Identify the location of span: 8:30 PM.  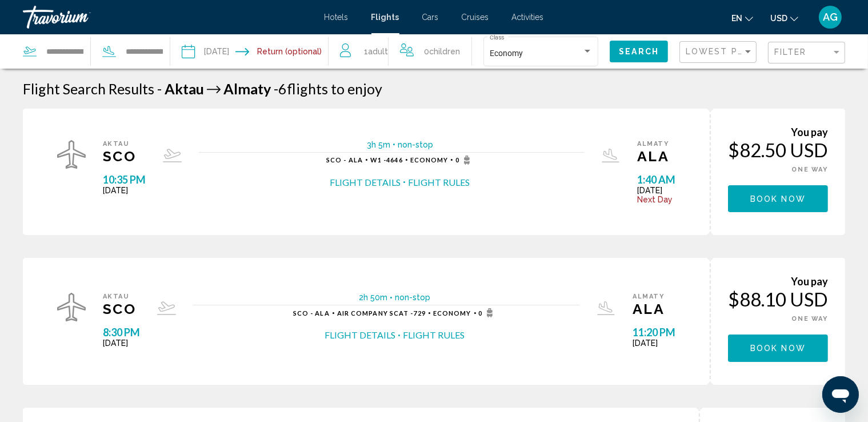
(121, 332).